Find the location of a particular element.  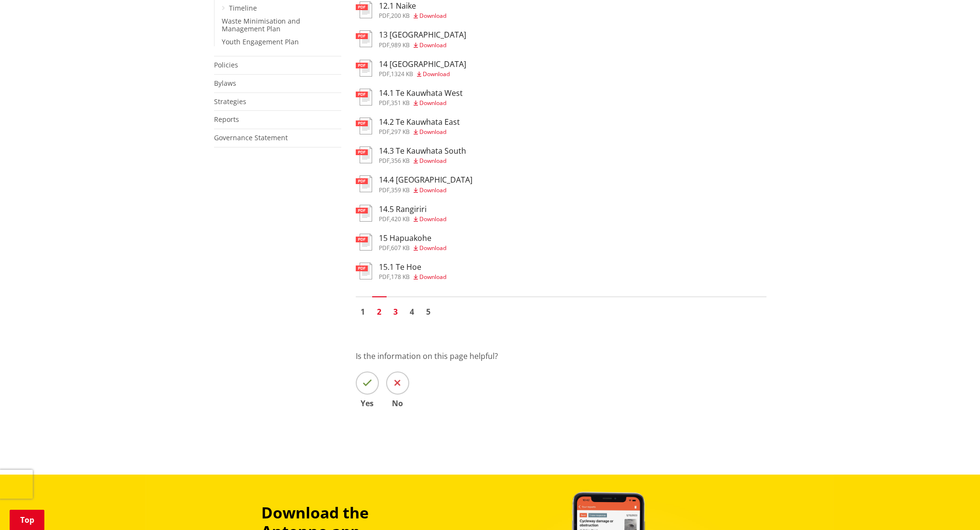

span: 359 KB is located at coordinates (400, 190).